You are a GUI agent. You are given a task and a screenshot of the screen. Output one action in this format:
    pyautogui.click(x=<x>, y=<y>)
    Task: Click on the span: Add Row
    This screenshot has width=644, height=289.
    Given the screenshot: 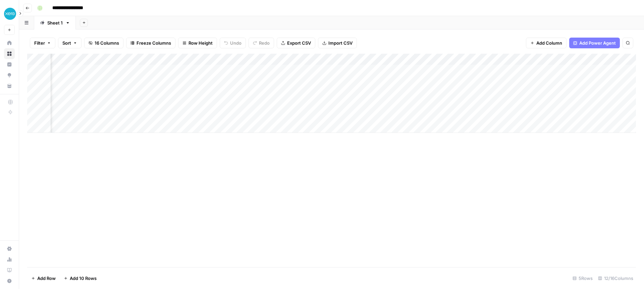 What is the action you would take?
    pyautogui.click(x=46, y=278)
    